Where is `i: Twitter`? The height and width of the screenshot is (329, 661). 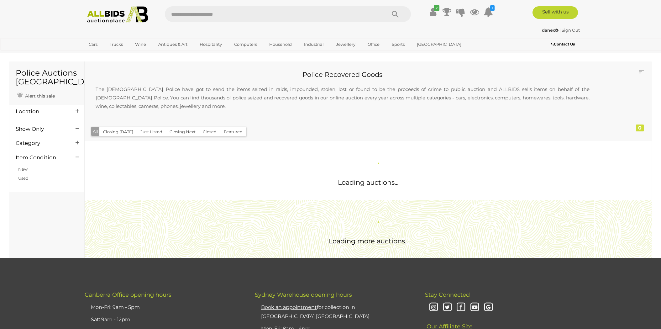 i: Twitter is located at coordinates (447, 307).